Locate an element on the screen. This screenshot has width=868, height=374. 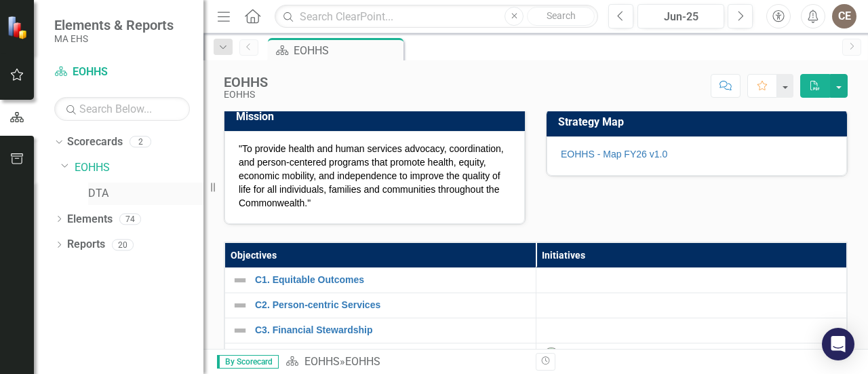
a: EOHHS - Map FY26 v1.0 is located at coordinates (614, 154).